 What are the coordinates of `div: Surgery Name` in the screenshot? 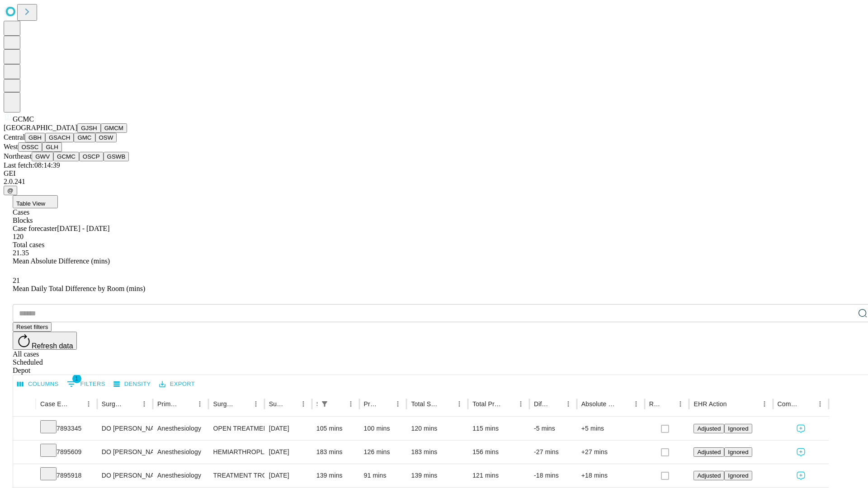 It's located at (224, 404).